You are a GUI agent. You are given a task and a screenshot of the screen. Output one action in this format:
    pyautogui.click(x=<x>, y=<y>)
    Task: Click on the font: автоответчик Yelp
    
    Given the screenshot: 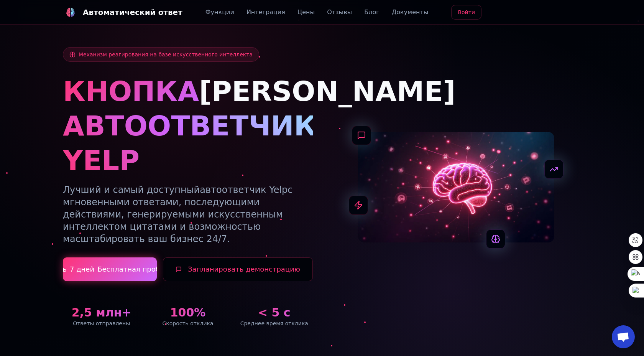 What is the action you would take?
    pyautogui.click(x=243, y=190)
    